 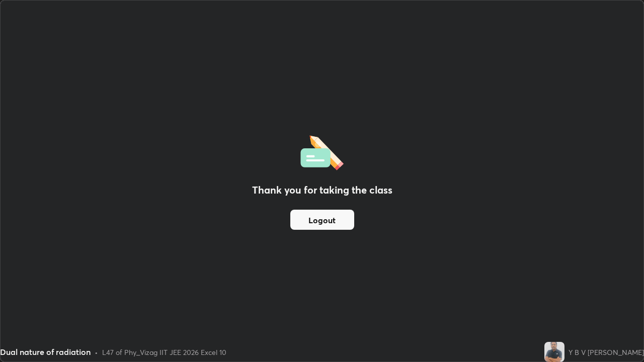 I want to click on div: L47 of Phy_Vizag IIT JEE 2026 Excel 10, so click(x=164, y=352).